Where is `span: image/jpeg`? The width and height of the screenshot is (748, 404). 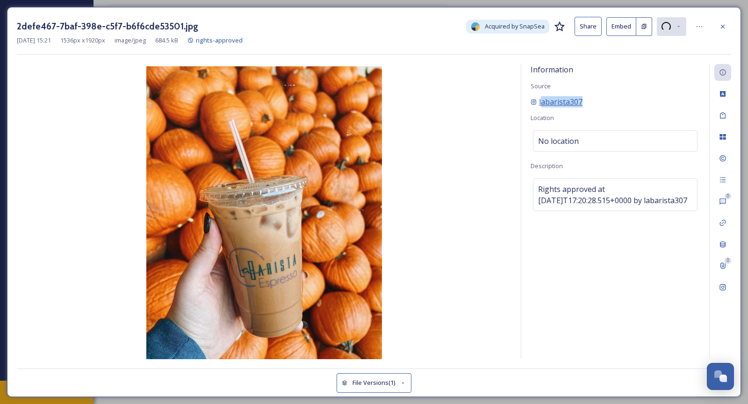 span: image/jpeg is located at coordinates (130, 40).